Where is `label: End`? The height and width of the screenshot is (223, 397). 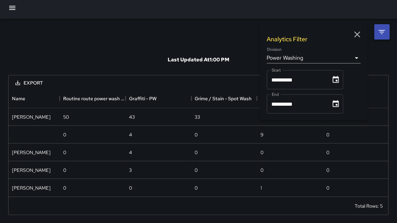 label: End is located at coordinates (275, 94).